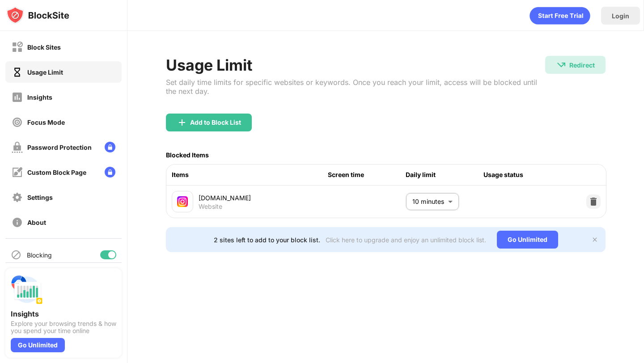  What do you see at coordinates (560, 16) in the screenshot?
I see `div: animation` at bounding box center [560, 16].